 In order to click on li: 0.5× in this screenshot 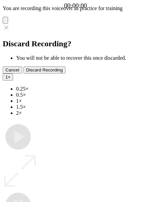, I will do `click(82, 95)`.